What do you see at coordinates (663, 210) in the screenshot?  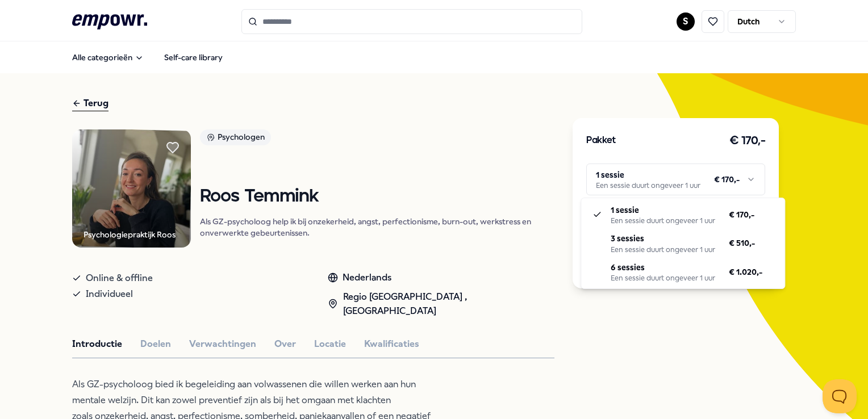 I see `p: 1 sessie` at bounding box center [663, 210].